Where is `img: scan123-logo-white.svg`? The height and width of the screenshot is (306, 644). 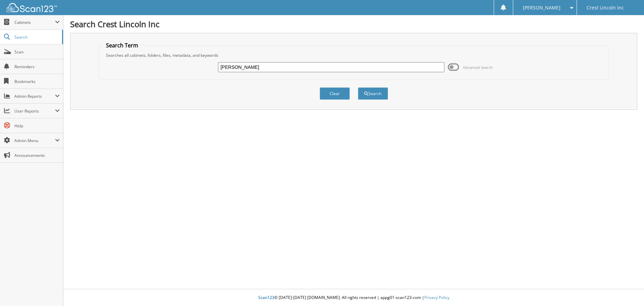 img: scan123-logo-white.svg is located at coordinates (32, 8).